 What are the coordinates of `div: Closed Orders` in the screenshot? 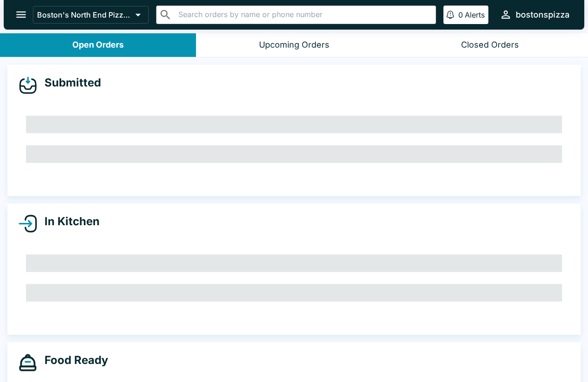 It's located at (490, 45).